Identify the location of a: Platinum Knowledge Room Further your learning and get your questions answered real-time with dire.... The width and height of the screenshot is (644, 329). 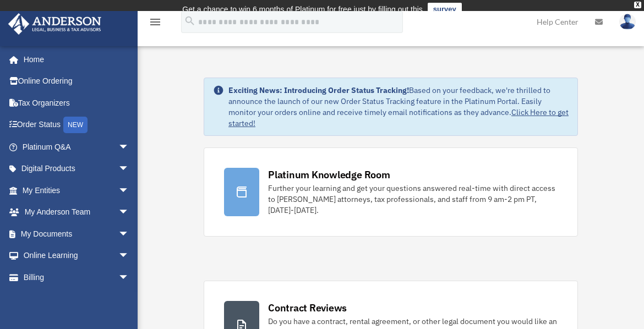
(390, 192).